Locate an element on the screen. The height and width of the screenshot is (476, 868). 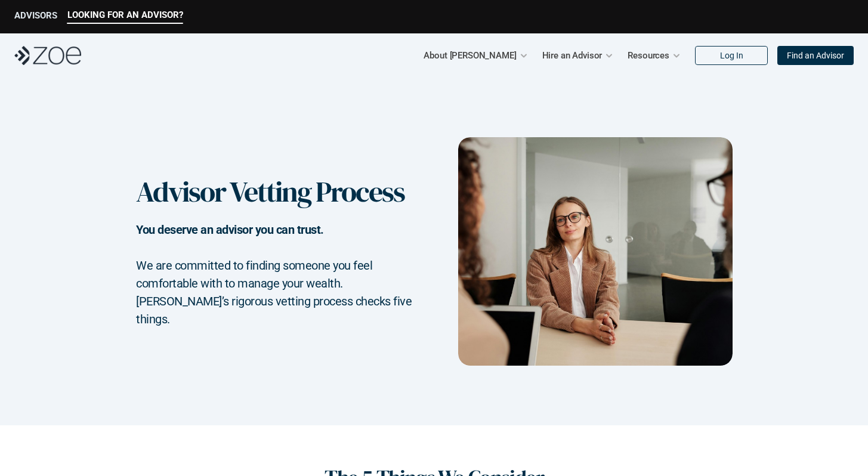
p: Log In is located at coordinates (731, 56).